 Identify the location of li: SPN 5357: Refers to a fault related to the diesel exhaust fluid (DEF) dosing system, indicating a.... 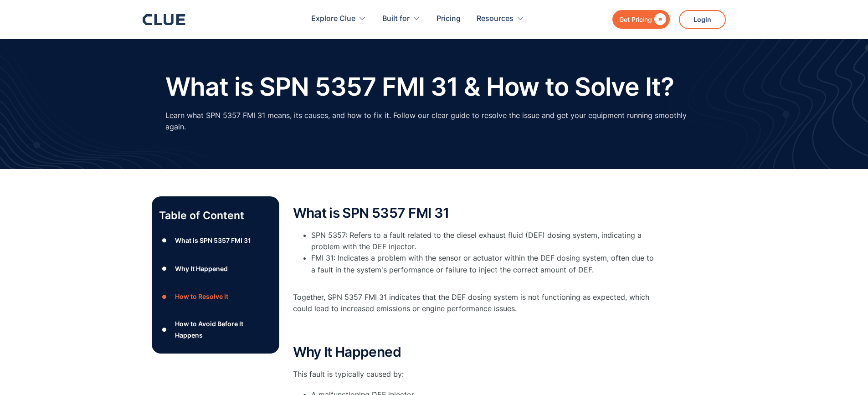
(484, 240).